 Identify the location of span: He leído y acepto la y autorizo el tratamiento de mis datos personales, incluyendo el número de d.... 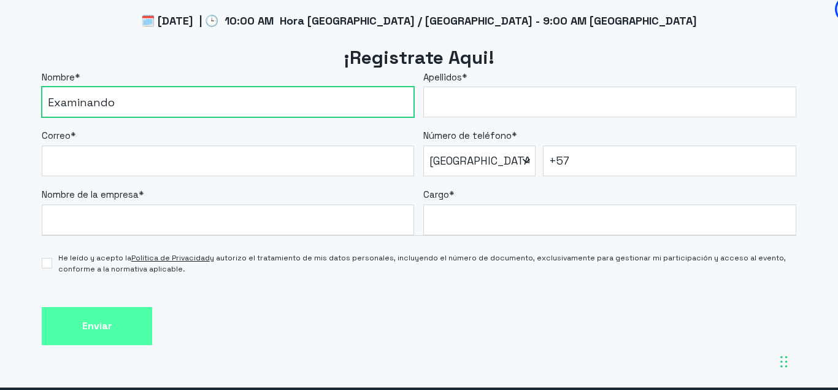
(427, 263).